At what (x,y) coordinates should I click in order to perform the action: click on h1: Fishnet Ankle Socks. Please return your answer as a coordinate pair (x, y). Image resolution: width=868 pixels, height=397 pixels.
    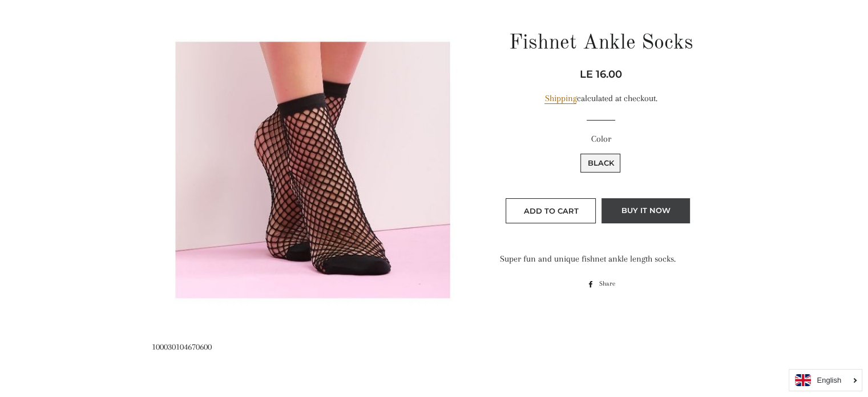
    Looking at the image, I should click on (601, 43).